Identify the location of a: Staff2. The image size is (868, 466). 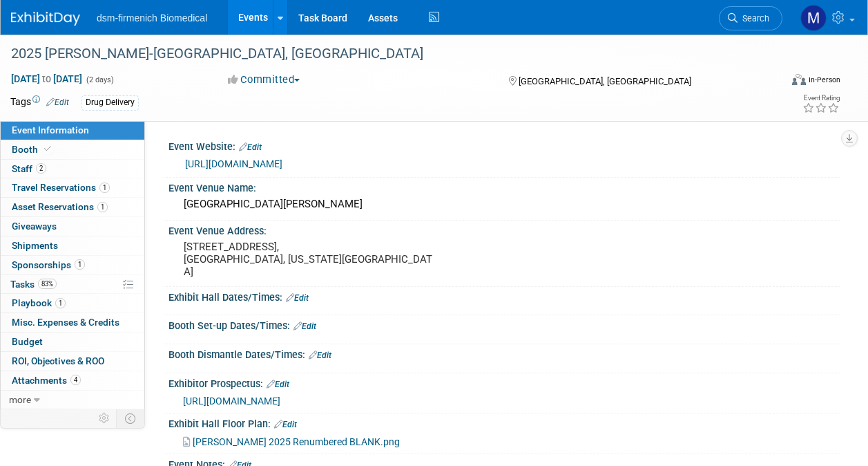
(72, 169).